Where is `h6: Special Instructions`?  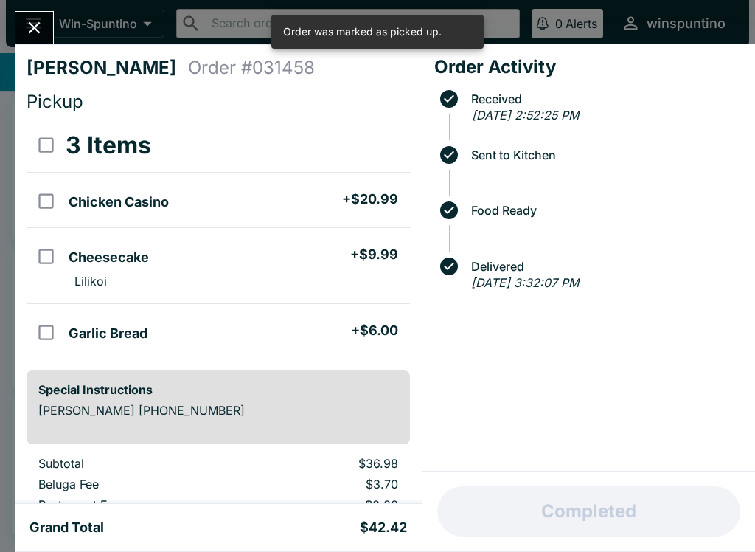 h6: Special Instructions is located at coordinates (218, 389).